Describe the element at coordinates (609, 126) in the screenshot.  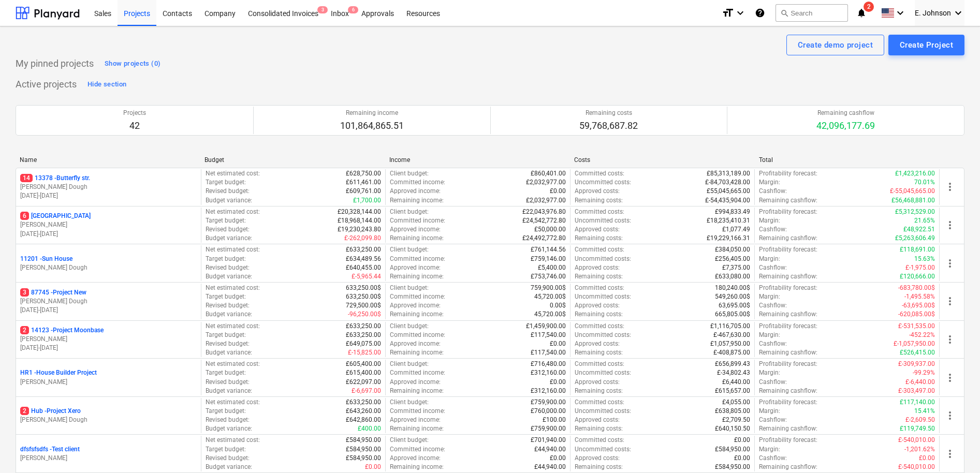
I see `p: 59,768,687.82` at that location.